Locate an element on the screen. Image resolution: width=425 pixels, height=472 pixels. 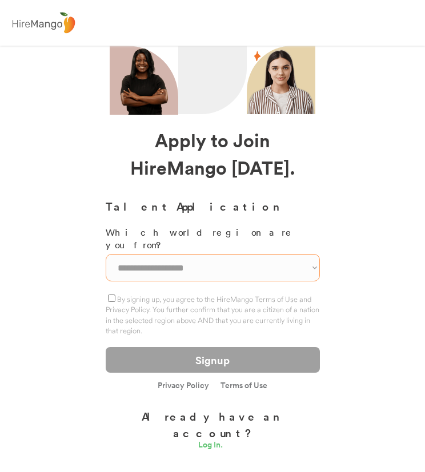
div: Already have an account? is located at coordinates (212, 424).